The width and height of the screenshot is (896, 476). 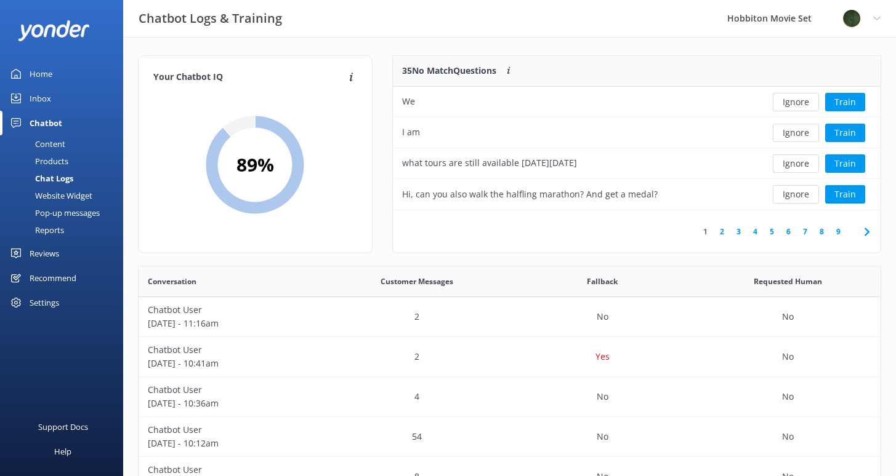 What do you see at coordinates (36, 230) in the screenshot?
I see `div: Reports` at bounding box center [36, 230].